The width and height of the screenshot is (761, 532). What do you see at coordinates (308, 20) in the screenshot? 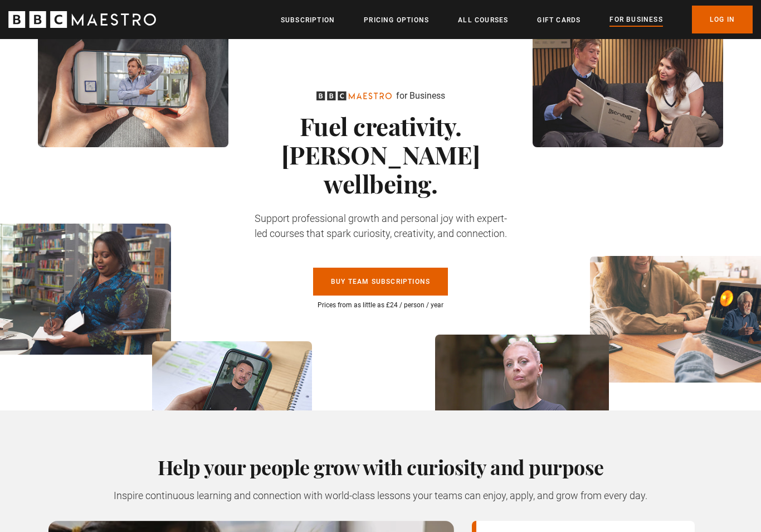
I see `a: Subscription` at bounding box center [308, 20].